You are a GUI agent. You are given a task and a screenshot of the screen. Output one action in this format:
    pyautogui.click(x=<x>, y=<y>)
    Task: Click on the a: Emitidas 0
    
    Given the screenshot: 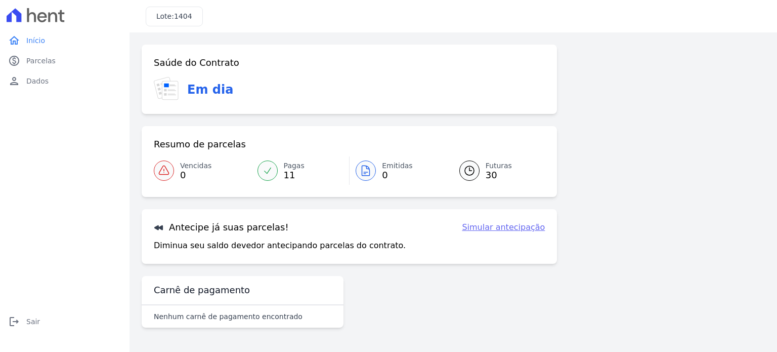 What is the action you would take?
    pyautogui.click(x=398, y=170)
    